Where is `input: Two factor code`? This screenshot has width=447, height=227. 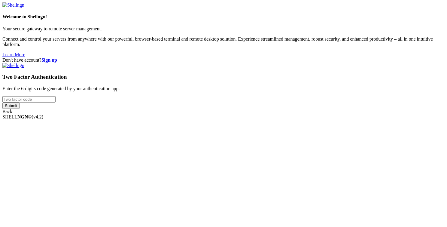 input: Two factor code is located at coordinates (29, 99).